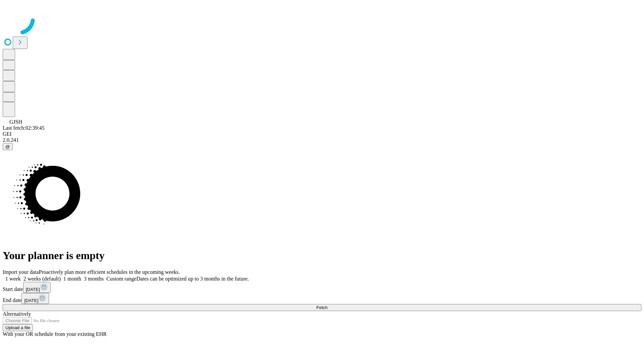 The height and width of the screenshot is (362, 644). I want to click on span: 3 months, so click(94, 279).